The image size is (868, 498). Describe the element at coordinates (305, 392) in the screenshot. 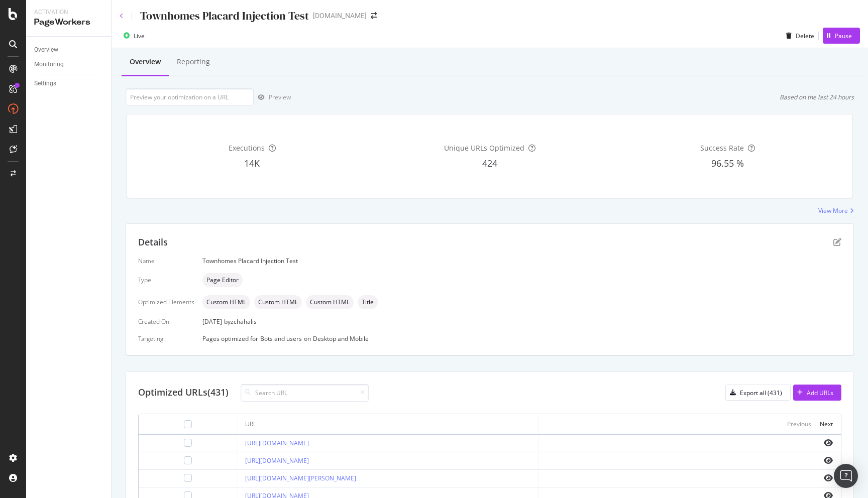

I see `input: Search URL` at that location.